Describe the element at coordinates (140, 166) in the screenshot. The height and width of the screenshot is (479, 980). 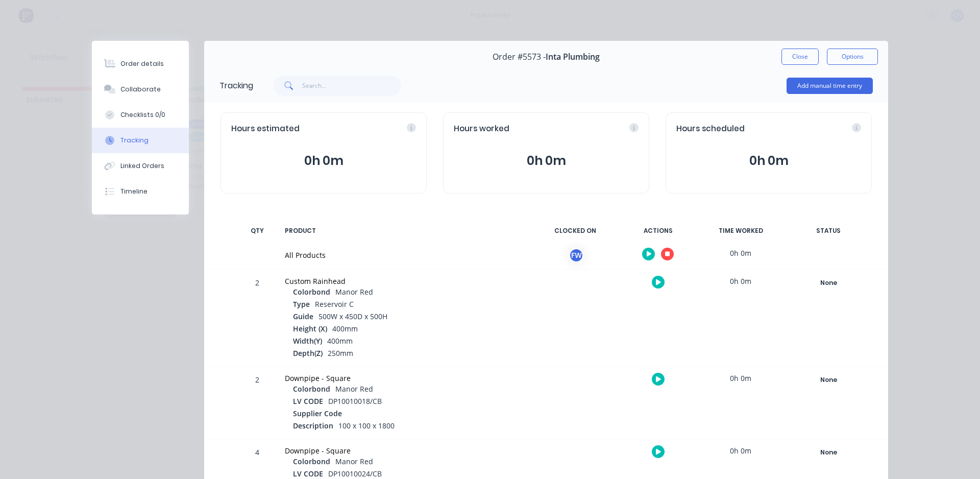
I see `button: Linked Orders` at that location.